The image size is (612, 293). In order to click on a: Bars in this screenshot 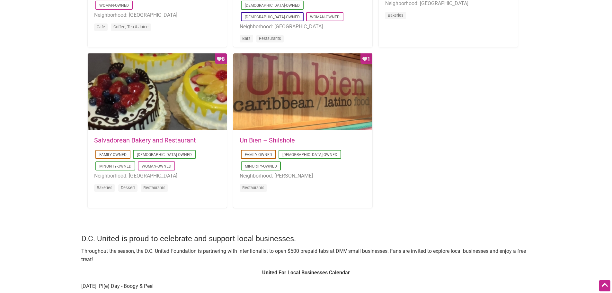, I will do `click(246, 38)`.